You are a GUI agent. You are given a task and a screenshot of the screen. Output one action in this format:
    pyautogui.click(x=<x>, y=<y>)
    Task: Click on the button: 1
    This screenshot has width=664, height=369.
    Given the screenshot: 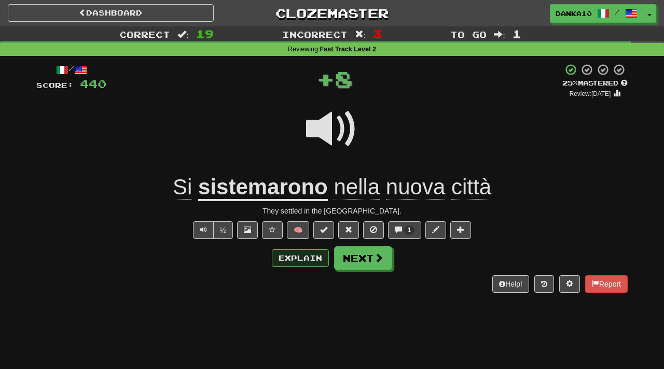 What is the action you would take?
    pyautogui.click(x=405, y=230)
    